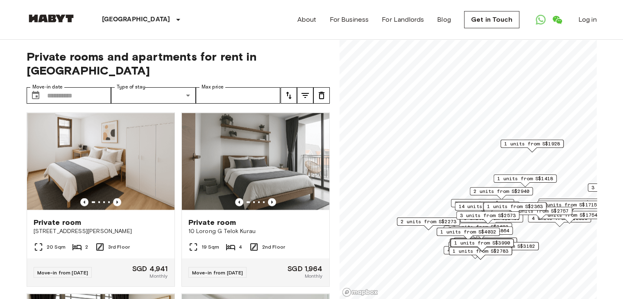  What do you see at coordinates (212, 87) in the screenshot?
I see `label: Max price` at bounding box center [212, 87].